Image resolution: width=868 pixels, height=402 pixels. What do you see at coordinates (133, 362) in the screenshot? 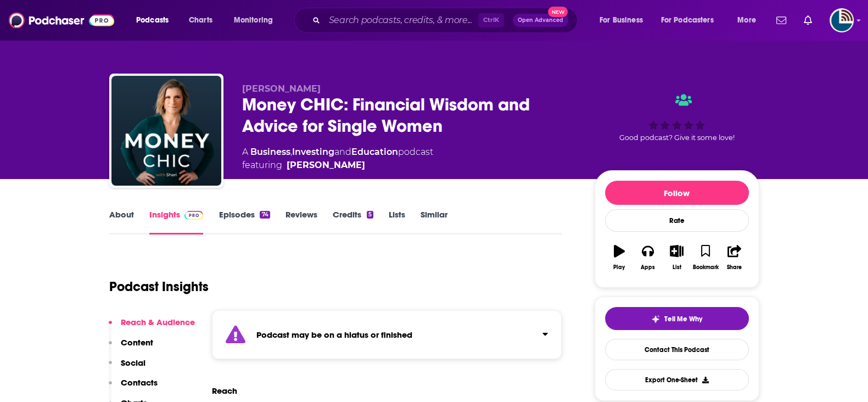
I see `p: Social` at bounding box center [133, 362].